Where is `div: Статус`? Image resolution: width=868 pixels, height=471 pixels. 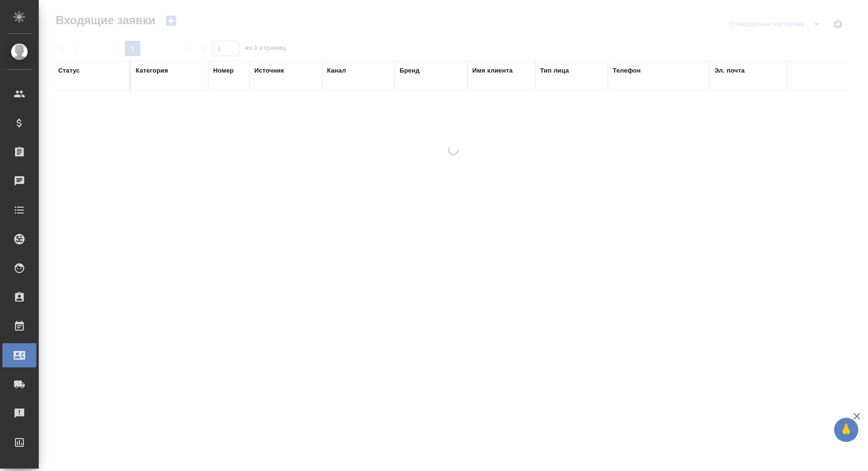 div: Статус is located at coordinates (69, 71).